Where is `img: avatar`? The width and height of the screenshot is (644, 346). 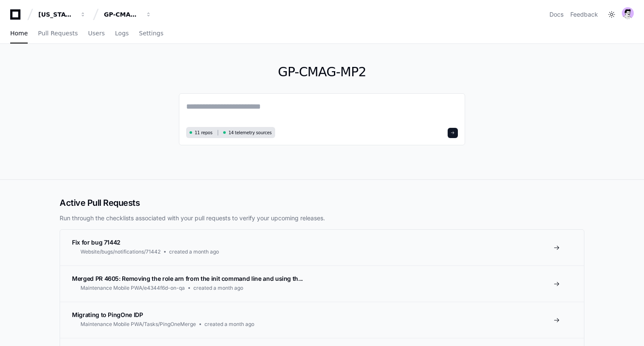
img: avatar is located at coordinates (628, 13).